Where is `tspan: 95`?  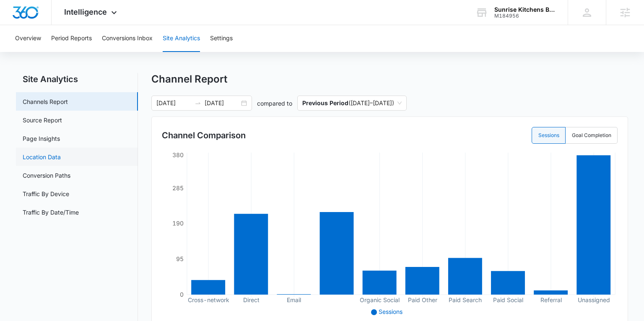
tspan: 95 is located at coordinates (180, 258).